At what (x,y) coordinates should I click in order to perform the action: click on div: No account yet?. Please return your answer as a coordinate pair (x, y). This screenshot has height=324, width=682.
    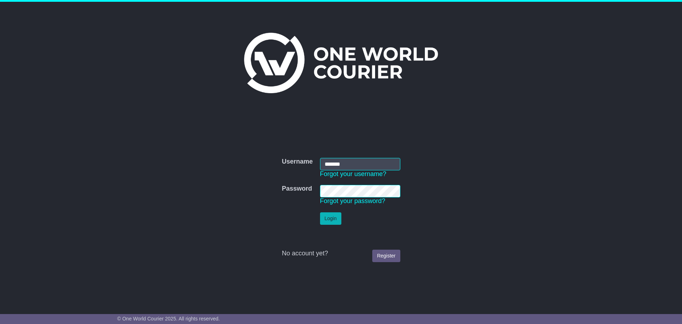
    Looking at the image, I should click on (341, 253).